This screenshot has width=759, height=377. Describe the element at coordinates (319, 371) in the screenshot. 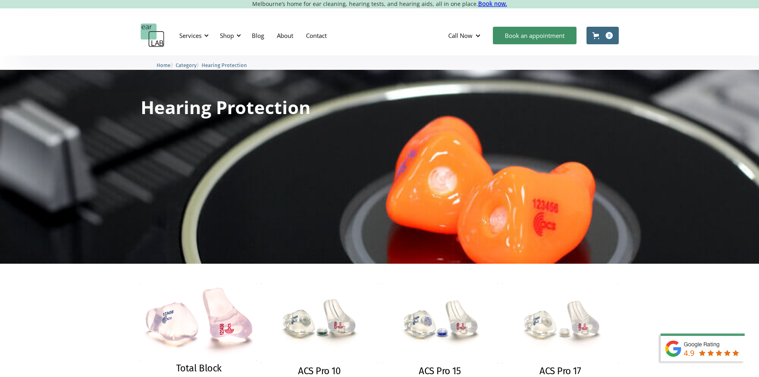

I see `h2: ACS Pro 10` at that location.